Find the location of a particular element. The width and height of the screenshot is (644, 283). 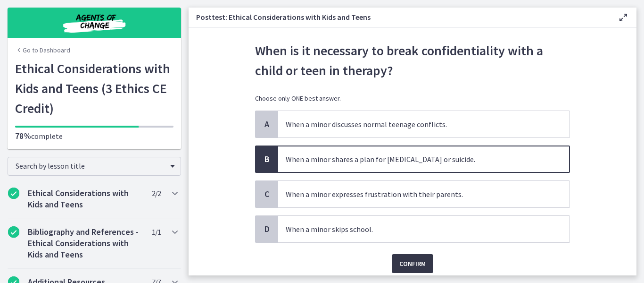

span: D is located at coordinates (267, 229).